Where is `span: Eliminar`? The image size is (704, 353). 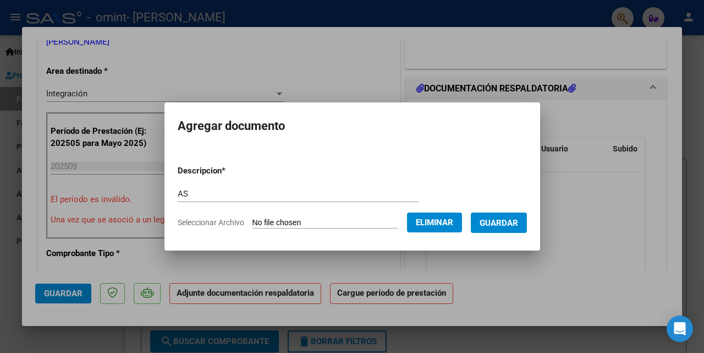 span: Eliminar is located at coordinates (435, 222).